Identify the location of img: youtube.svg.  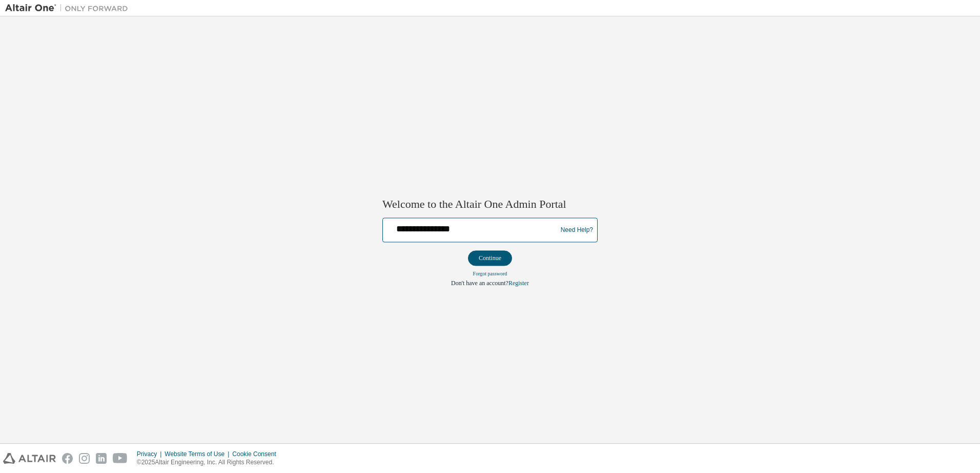
(120, 459).